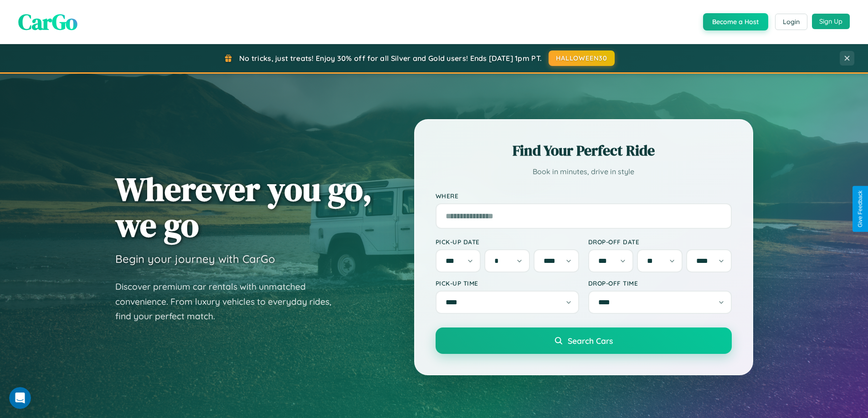 This screenshot has width=868, height=418. Describe the element at coordinates (831, 21) in the screenshot. I see `button: Sign Up` at that location.